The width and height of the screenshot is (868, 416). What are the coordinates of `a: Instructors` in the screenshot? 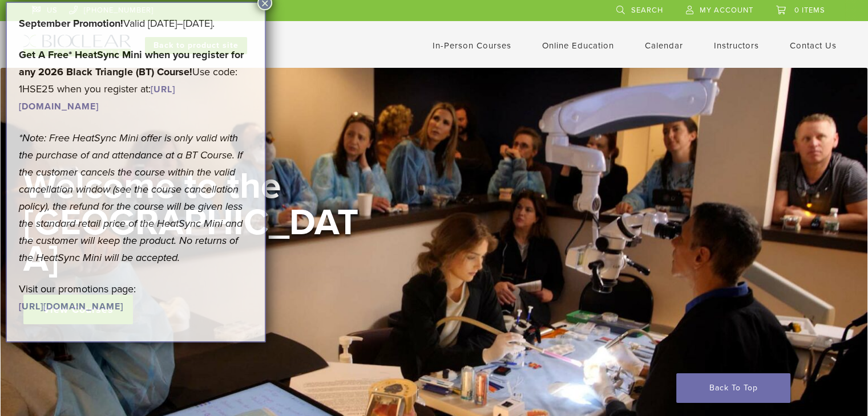 It's located at (736, 45).